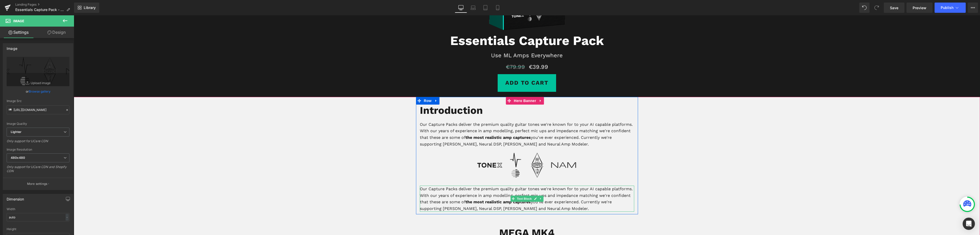 This screenshot has height=235, width=980. Describe the element at coordinates (894, 8) in the screenshot. I see `span: Save` at that location.